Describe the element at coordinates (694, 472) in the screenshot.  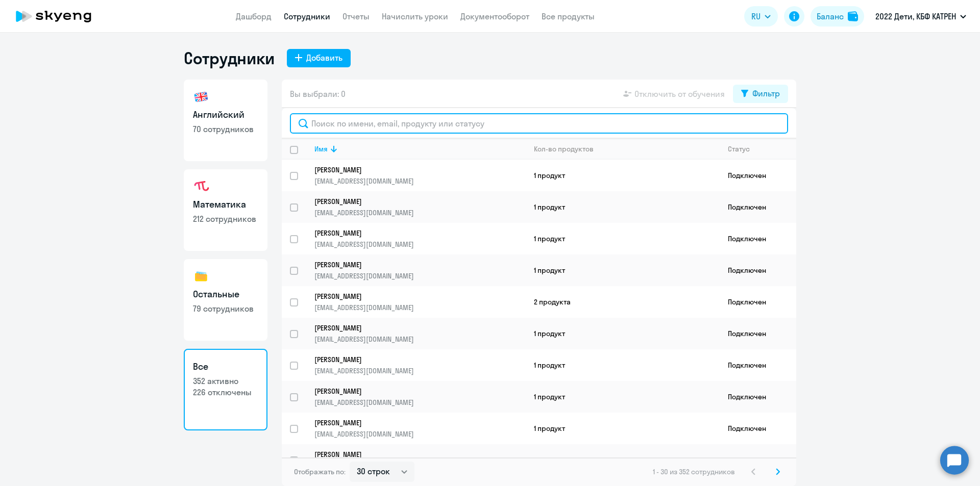
I see `span: 1 - 30 из 352 сотрудников` at that location.